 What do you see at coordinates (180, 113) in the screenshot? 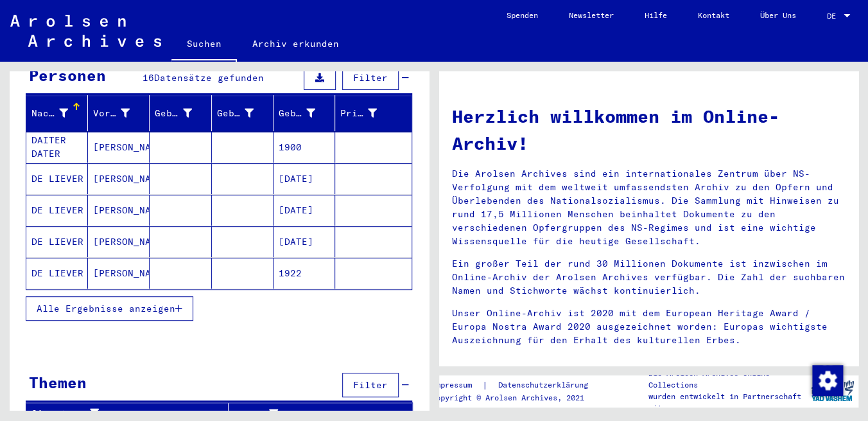
I see `mat-header-cell: Geburtsname` at bounding box center [180, 113].